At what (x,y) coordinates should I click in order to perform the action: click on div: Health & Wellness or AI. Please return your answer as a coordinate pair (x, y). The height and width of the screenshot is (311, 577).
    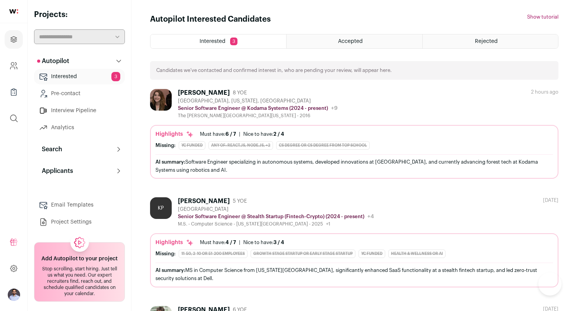
    Looking at the image, I should click on (417, 254).